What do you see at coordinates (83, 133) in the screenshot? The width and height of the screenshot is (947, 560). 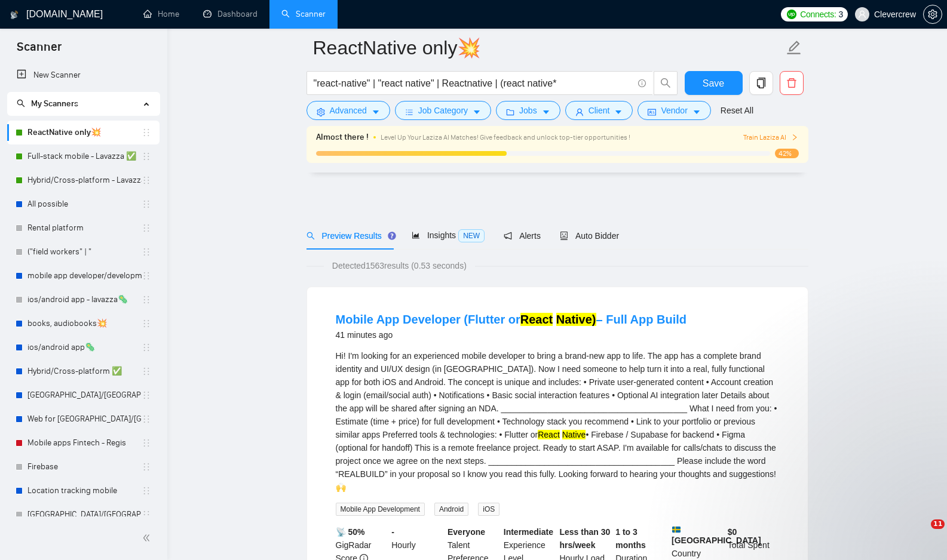 I see `li: ReactNative only💥` at bounding box center [83, 133].